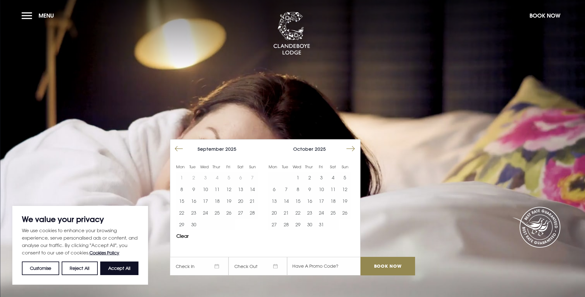 This screenshot has height=297, width=585. Describe the element at coordinates (345, 201) in the screenshot. I see `td: Choose Sunday, October 19, 2025 as your start date.` at that location.